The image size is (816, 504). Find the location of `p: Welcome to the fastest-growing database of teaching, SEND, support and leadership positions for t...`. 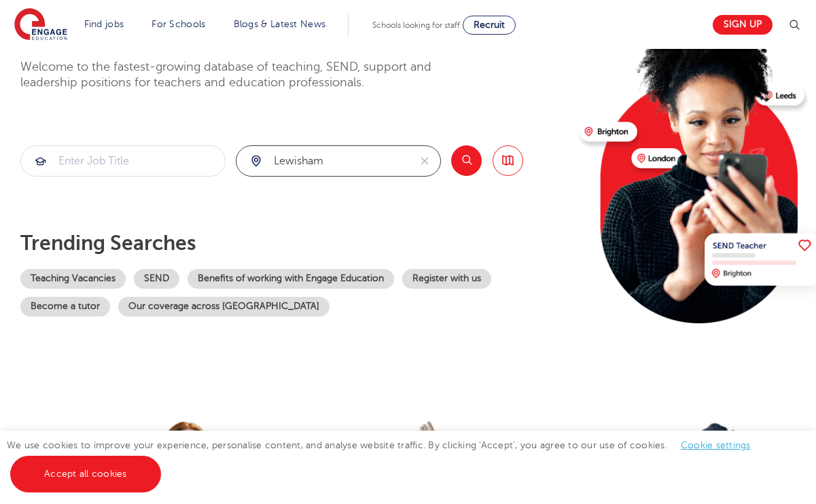

p: Welcome to the fastest-growing database of teaching, SEND, support and leadership positions for t... is located at coordinates (244, 75).